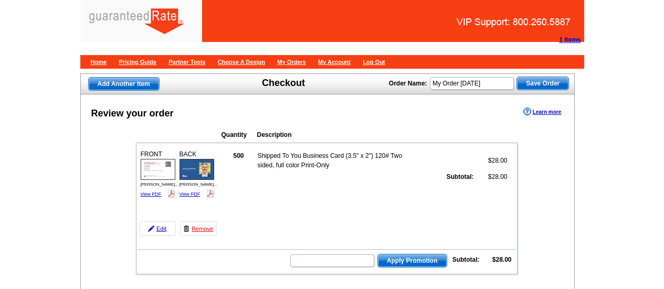 The height and width of the screenshot is (289, 664). Describe the element at coordinates (238, 135) in the screenshot. I see `th: Quantity` at that location.